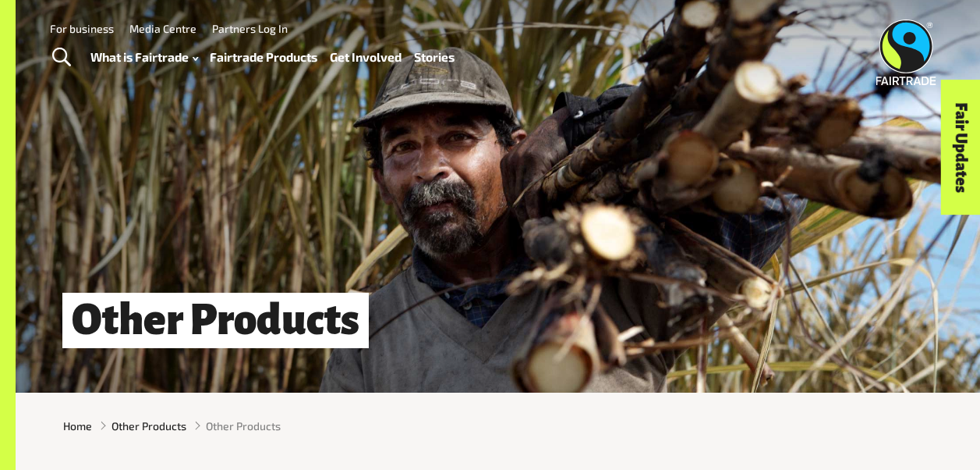 The width and height of the screenshot is (980, 470). What do you see at coordinates (366, 57) in the screenshot?
I see `a: Get Involved` at bounding box center [366, 57].